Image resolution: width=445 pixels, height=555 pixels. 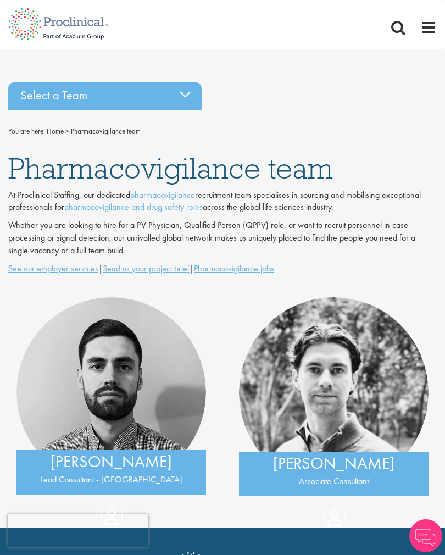 What do you see at coordinates (146, 268) in the screenshot?
I see `u: Send us your project brief` at bounding box center [146, 268].